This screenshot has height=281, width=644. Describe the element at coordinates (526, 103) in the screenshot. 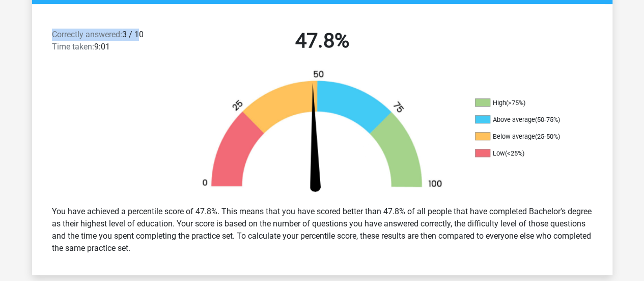

I see `li: High` at that location.